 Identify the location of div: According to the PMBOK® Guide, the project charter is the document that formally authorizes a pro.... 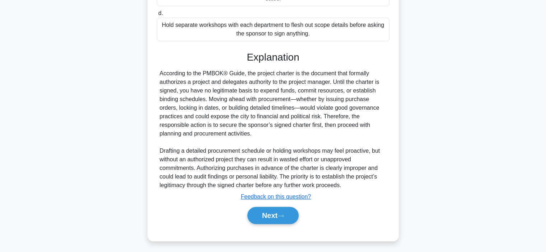
(273, 130).